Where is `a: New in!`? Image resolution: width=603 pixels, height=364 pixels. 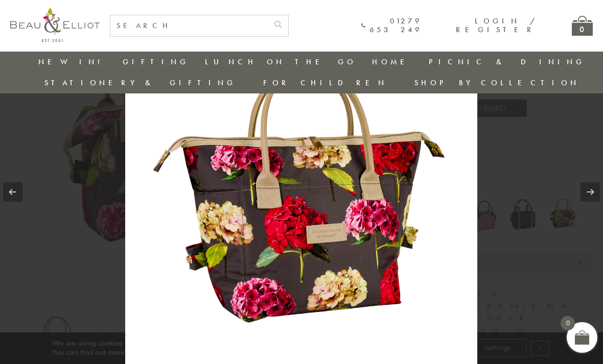
a: New in! is located at coordinates (73, 62).